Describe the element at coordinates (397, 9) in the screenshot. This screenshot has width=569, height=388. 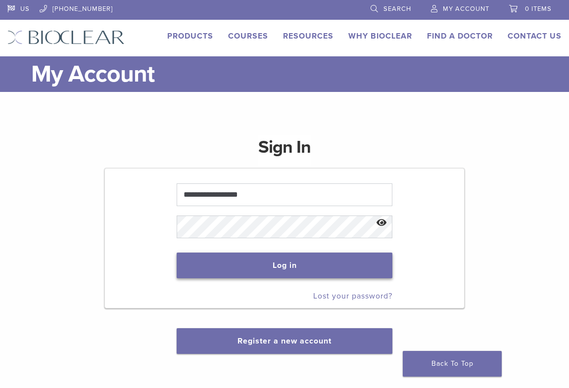
I see `span: Search` at that location.